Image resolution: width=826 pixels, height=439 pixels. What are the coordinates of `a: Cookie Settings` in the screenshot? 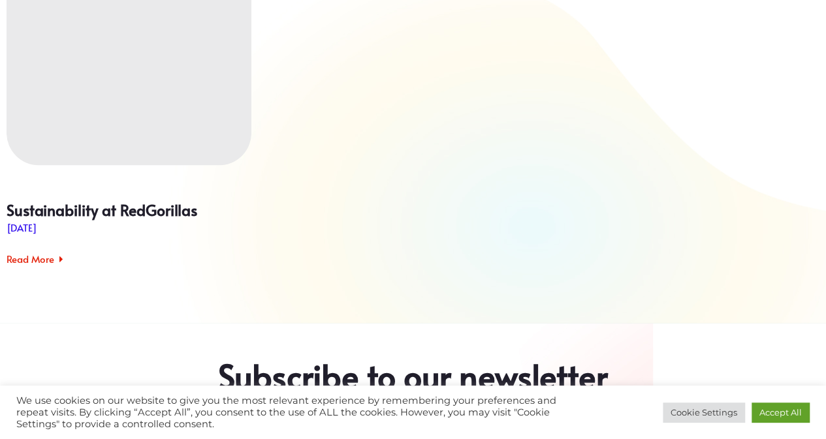 It's located at (704, 412).